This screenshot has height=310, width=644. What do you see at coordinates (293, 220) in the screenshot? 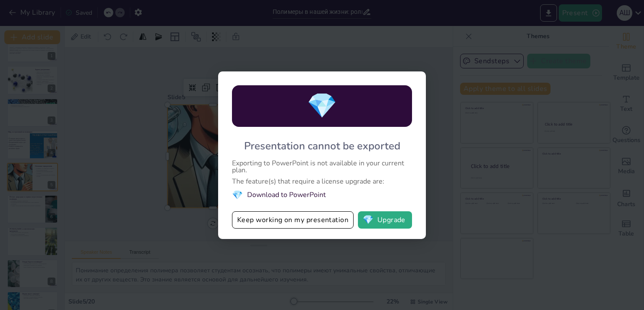
I see `button: Keep working on my presentation` at bounding box center [293, 220].